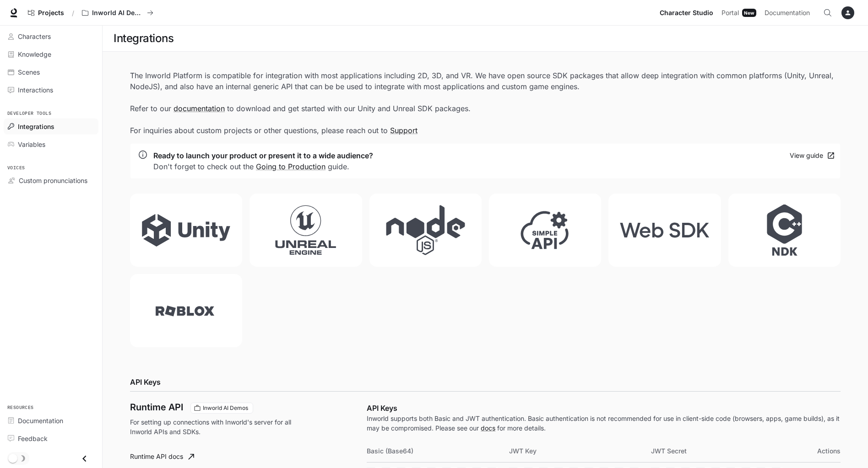 This screenshot has height=468, width=868. What do you see at coordinates (604, 423) in the screenshot?
I see `p: Inworld supports both Basic and JWT authentication. Basic authentication is not recommended for u...` at bounding box center [604, 423].